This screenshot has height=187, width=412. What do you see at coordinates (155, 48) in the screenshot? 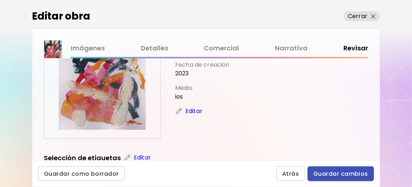
I see `a: Detalles` at bounding box center [155, 48].